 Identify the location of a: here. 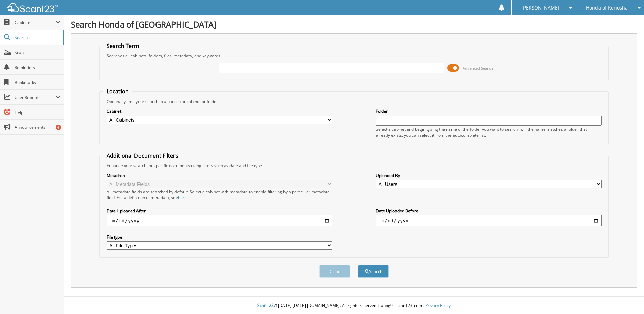
(182, 197).